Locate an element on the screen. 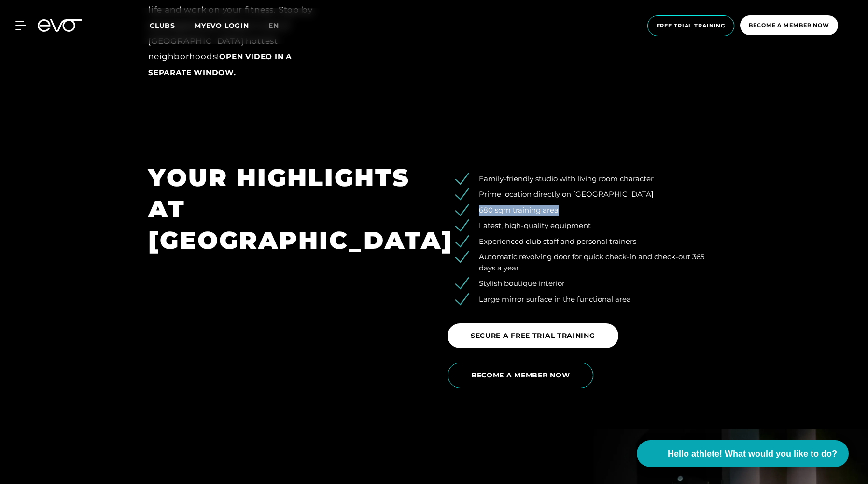  font: Free trial training is located at coordinates (691, 26).